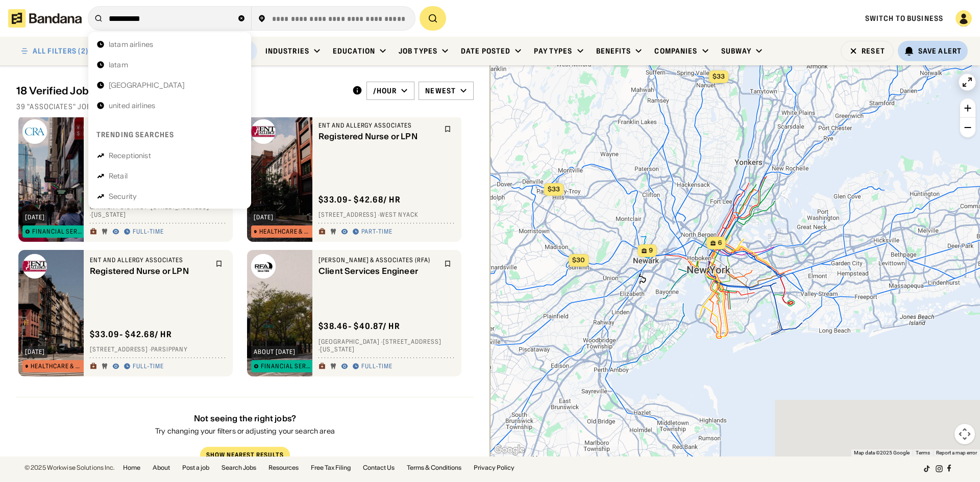 The width and height of the screenshot is (980, 482). What do you see at coordinates (119, 65) in the screenshot?
I see `div: latam` at bounding box center [119, 65].